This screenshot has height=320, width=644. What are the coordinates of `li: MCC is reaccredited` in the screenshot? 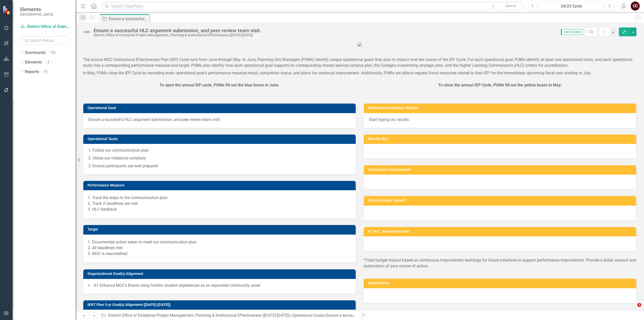 It's located at (221, 253).